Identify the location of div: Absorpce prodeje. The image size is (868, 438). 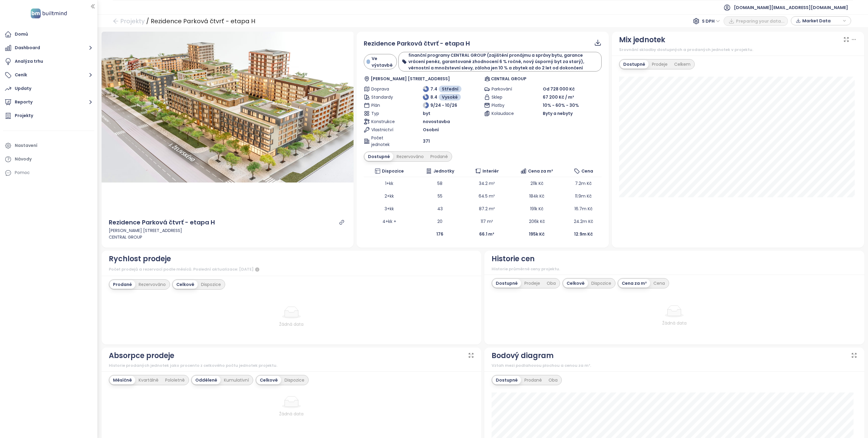
(141, 355).